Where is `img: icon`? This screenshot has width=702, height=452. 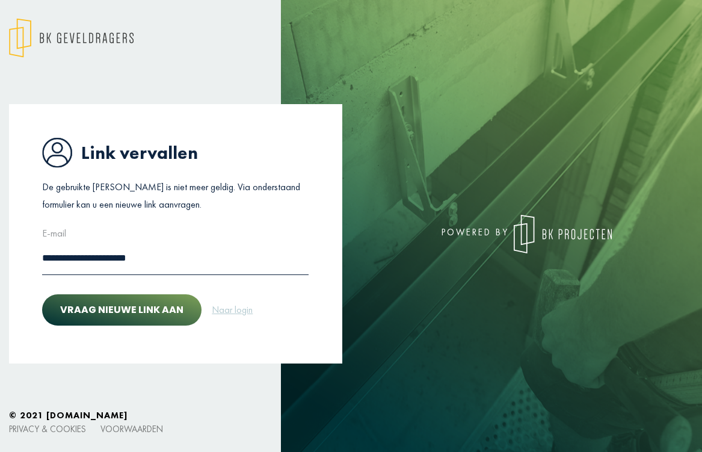
img: icon is located at coordinates (57, 152).